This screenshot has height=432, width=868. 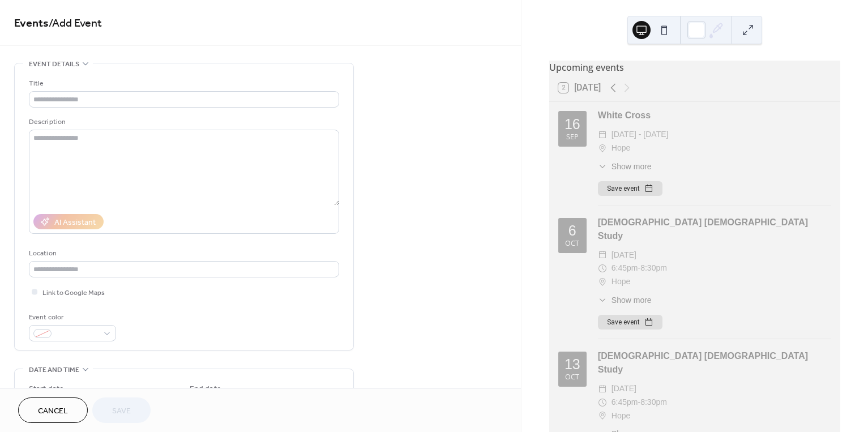 What do you see at coordinates (573, 124) in the screenshot?
I see `div: 16` at bounding box center [573, 124].